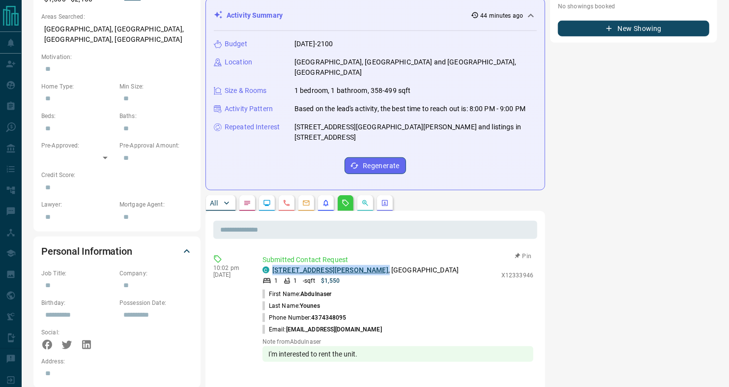  Describe the element at coordinates (86, 251) in the screenshot. I see `h2: Personal Information` at that location.